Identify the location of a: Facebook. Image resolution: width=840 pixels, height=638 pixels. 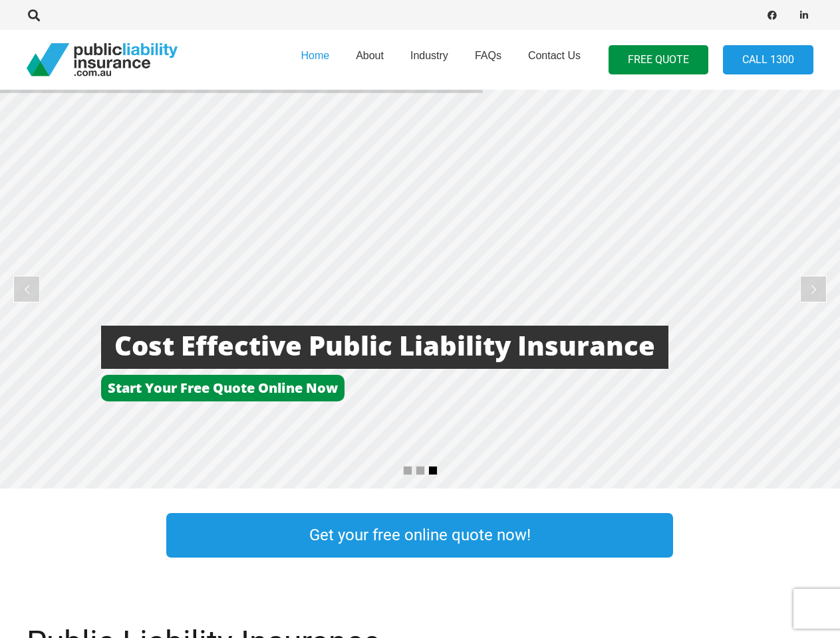
(772, 15).